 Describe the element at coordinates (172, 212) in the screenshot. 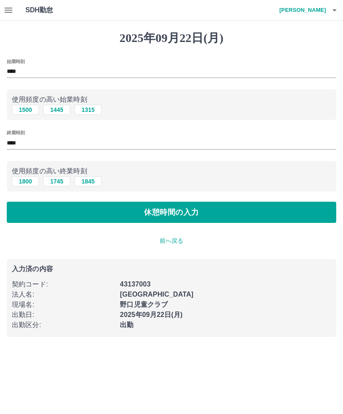

I see `button: 休憩時間の入力` at that location.